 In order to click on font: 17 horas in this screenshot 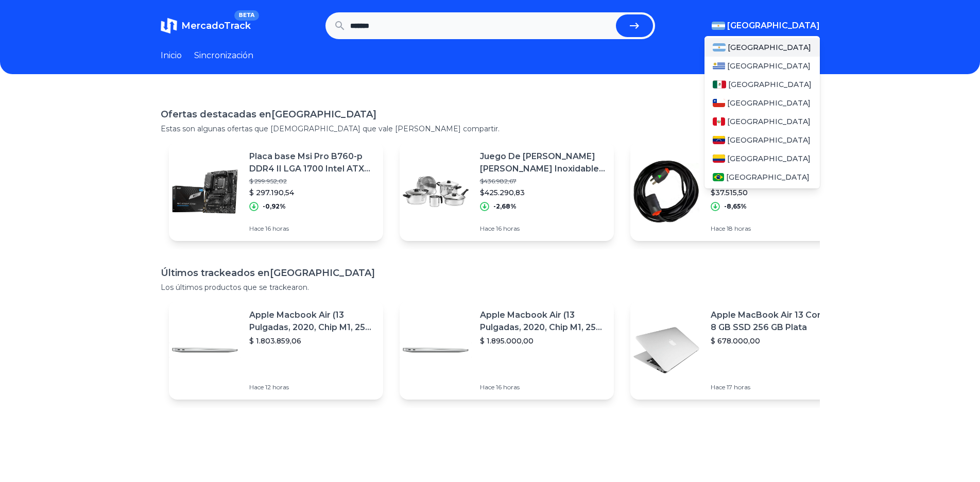, I will do `click(738, 387)`.